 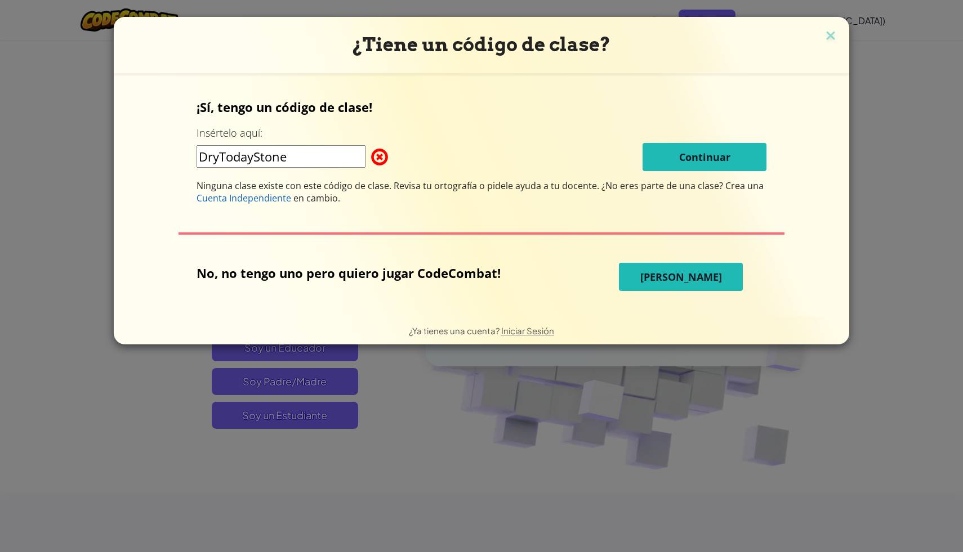 I want to click on span: ¿No eres parte de una clase? Crea una, so click(x=682, y=186).